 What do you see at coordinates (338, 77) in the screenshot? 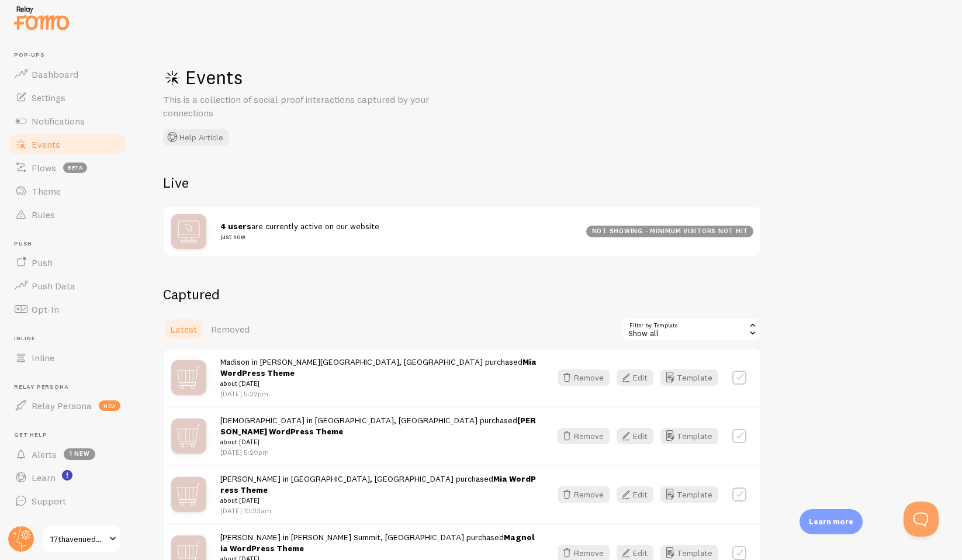
I see `h1: Events` at bounding box center [338, 77].